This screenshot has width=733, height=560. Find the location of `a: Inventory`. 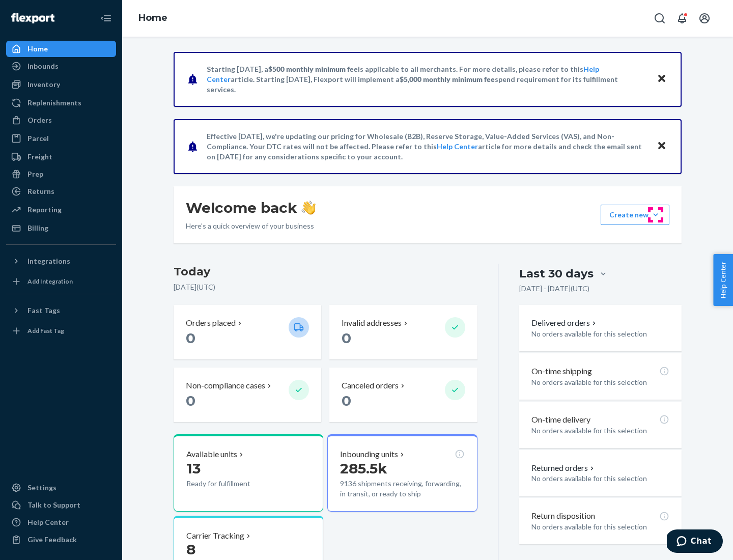

a: Inventory is located at coordinates (61, 84).